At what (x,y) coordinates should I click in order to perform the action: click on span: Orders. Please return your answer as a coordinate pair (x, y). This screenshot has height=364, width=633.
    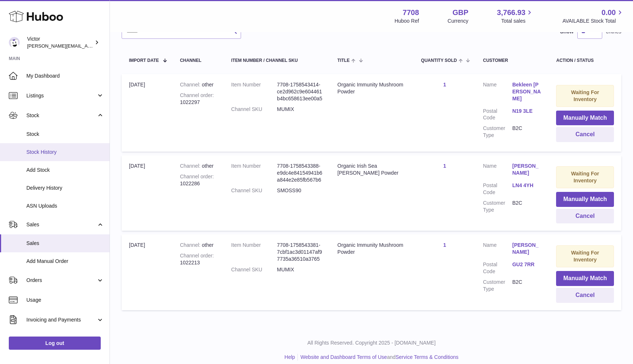
    Looking at the image, I should click on (61, 280).